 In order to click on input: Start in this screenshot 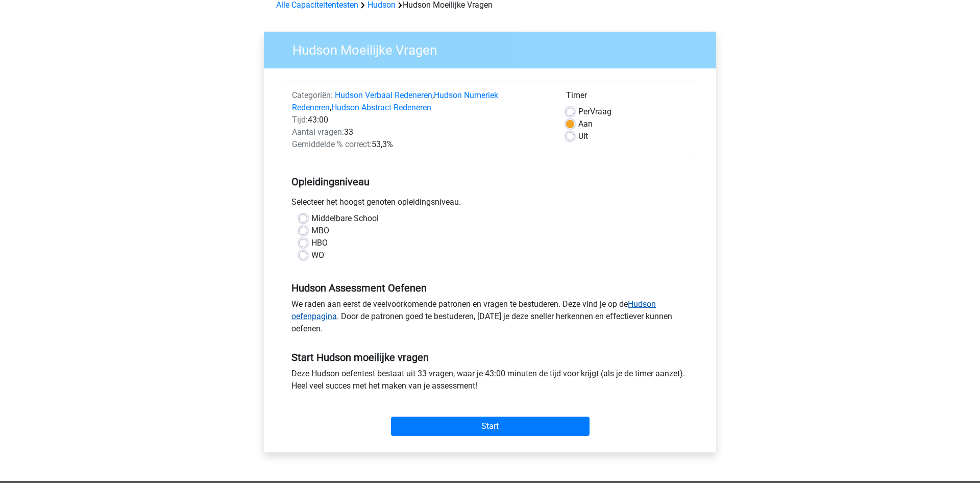, I will do `click(490, 426)`.